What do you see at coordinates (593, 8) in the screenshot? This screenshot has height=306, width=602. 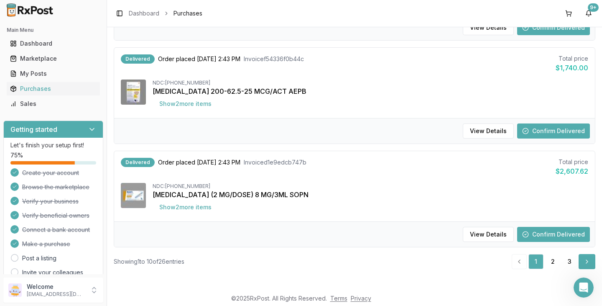 I see `div: 9+` at bounding box center [593, 8].